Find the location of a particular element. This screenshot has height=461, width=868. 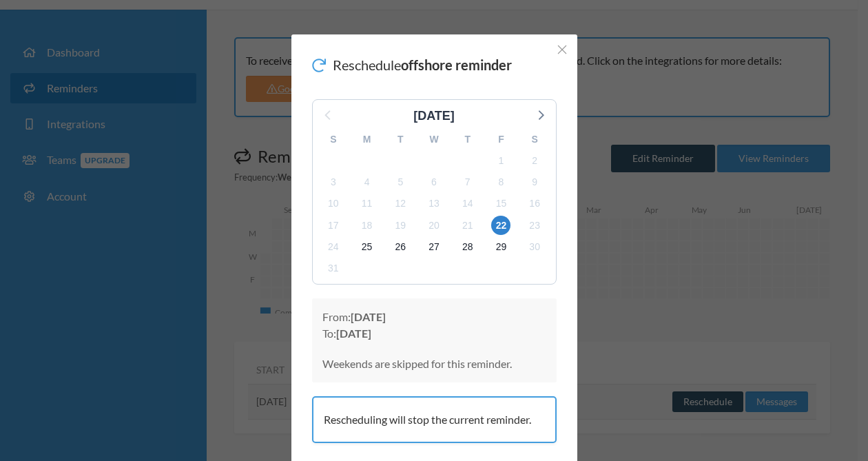

span: Thursday, September 18, 2025 is located at coordinates (367, 225).